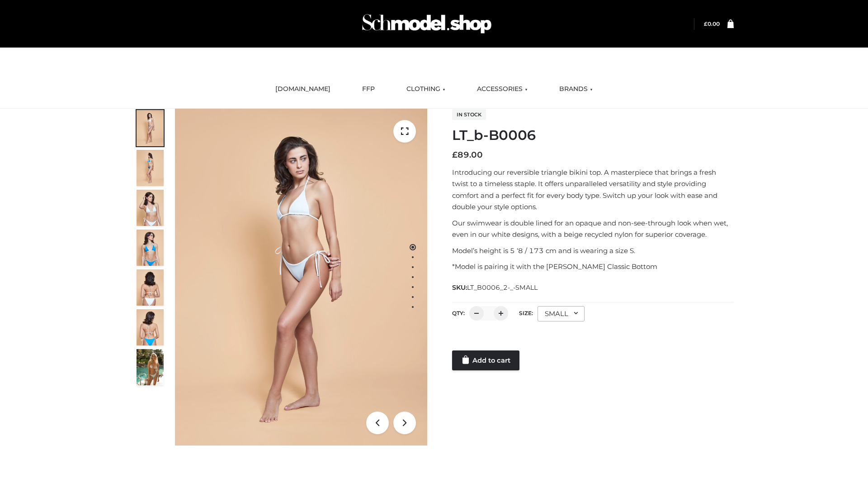 This screenshot has height=489, width=868. I want to click on div: SMALL, so click(561, 313).